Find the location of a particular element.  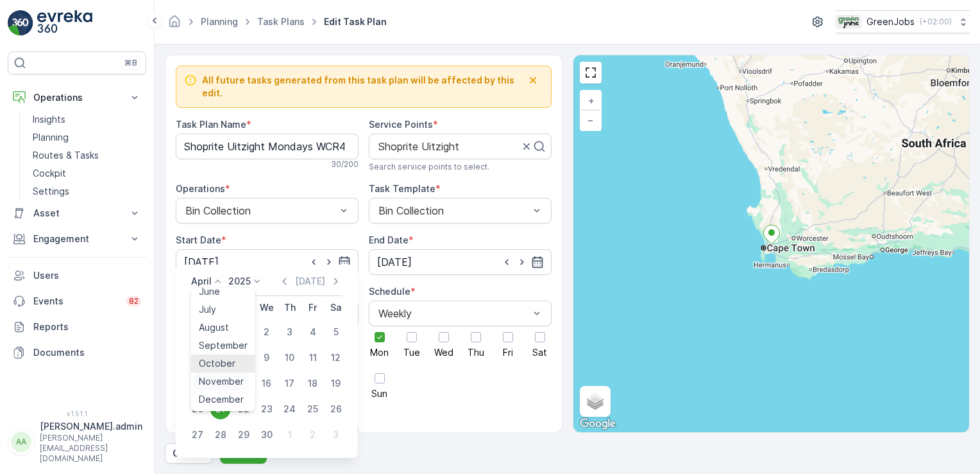

div: 13 is located at coordinates (197, 383).